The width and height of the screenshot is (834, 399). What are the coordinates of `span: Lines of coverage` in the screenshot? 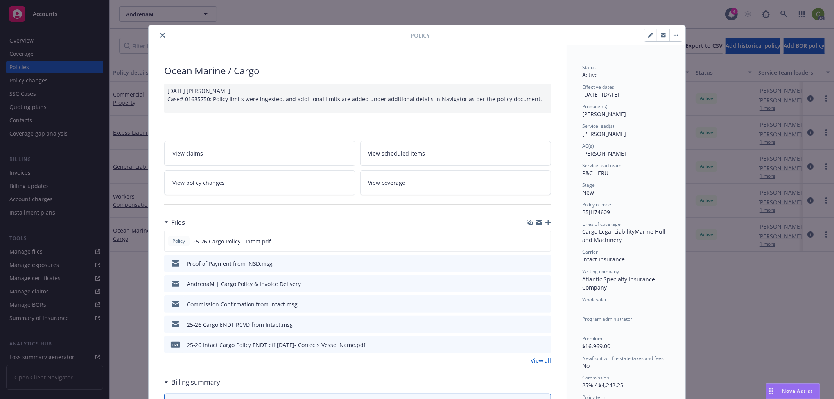 It's located at (601, 224).